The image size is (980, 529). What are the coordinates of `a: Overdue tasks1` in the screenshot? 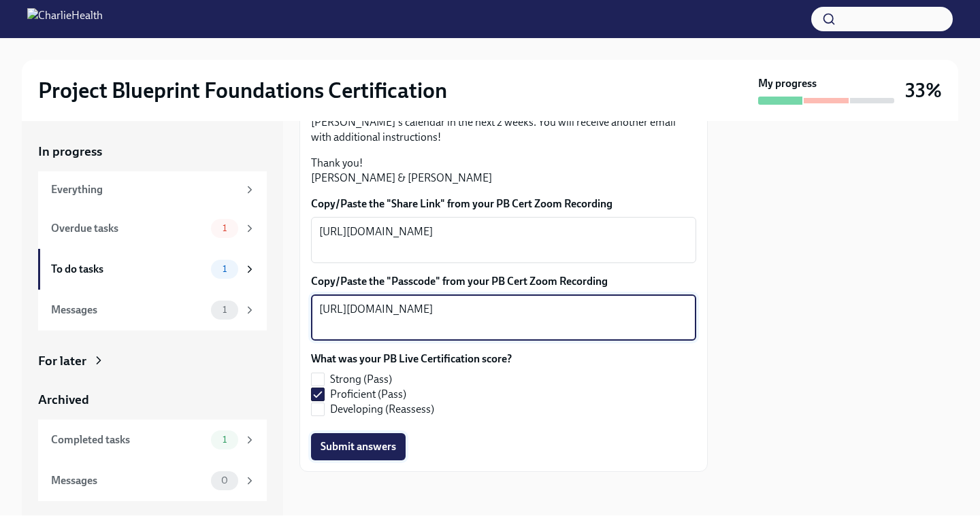 It's located at (152, 228).